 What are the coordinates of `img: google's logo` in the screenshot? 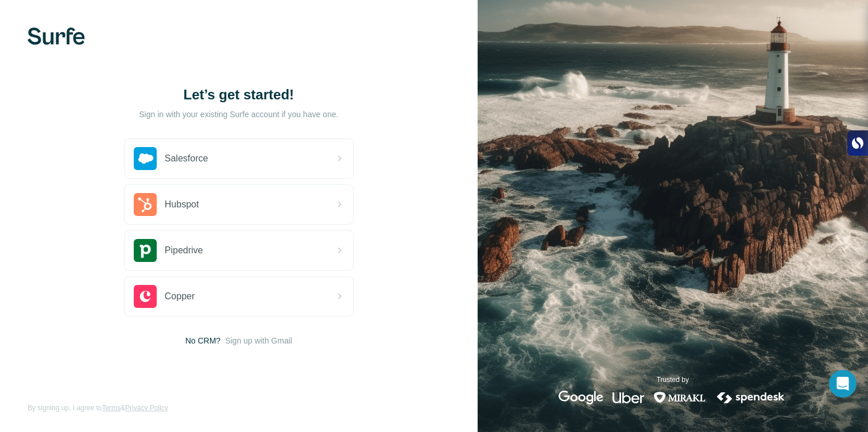 It's located at (581, 398).